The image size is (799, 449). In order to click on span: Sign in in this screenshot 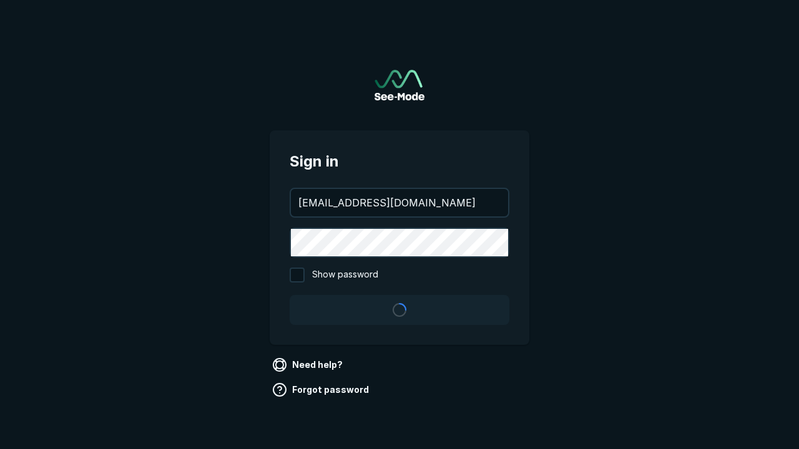, I will do `click(399, 162)`.